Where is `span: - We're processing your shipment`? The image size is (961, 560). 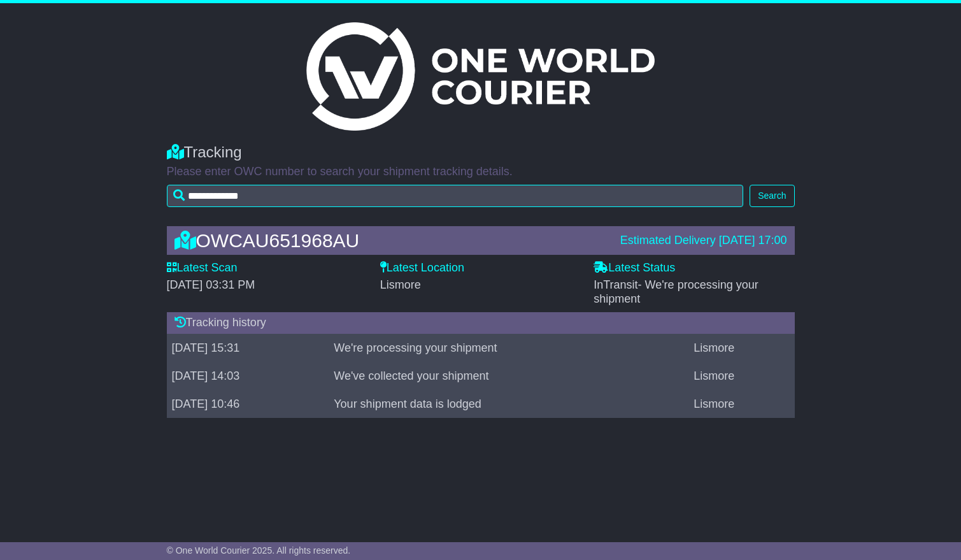 span: - We're processing your shipment is located at coordinates (675, 292).